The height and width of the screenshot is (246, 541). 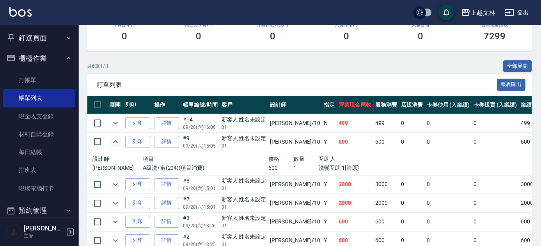 What do you see at coordinates (478, 12) in the screenshot?
I see `button: 上越文林` at bounding box center [478, 12].